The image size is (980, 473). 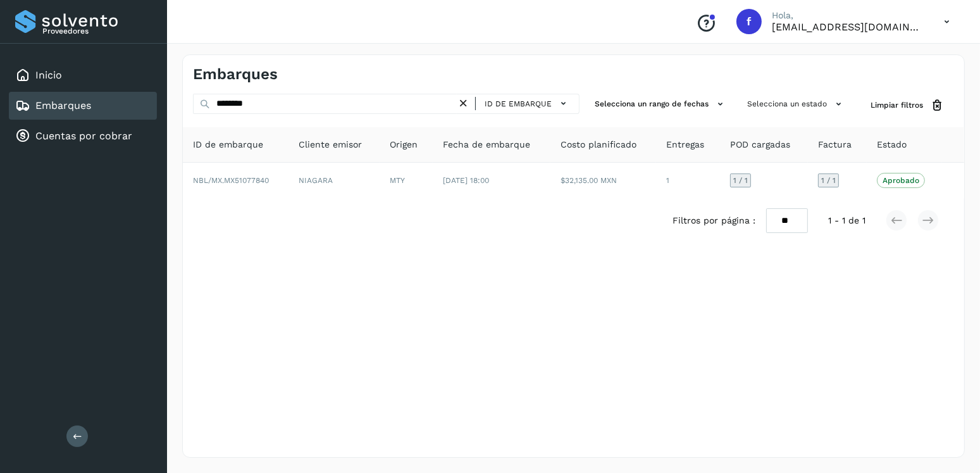 I want to click on p: facturacion@expresssanjavier.com, so click(x=848, y=27).